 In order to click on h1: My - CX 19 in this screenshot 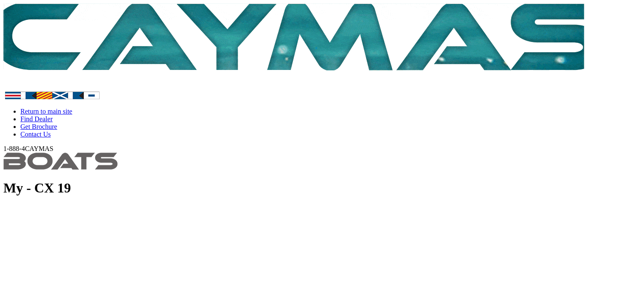, I will do `click(322, 188)`.